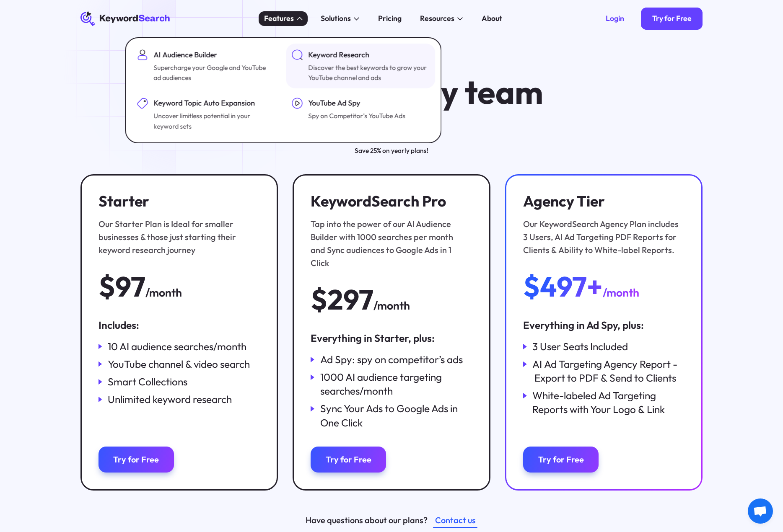 This screenshot has height=532, width=783. Describe the element at coordinates (214, 103) in the screenshot. I see `div: Keyword Topic Auto Expansion` at that location.